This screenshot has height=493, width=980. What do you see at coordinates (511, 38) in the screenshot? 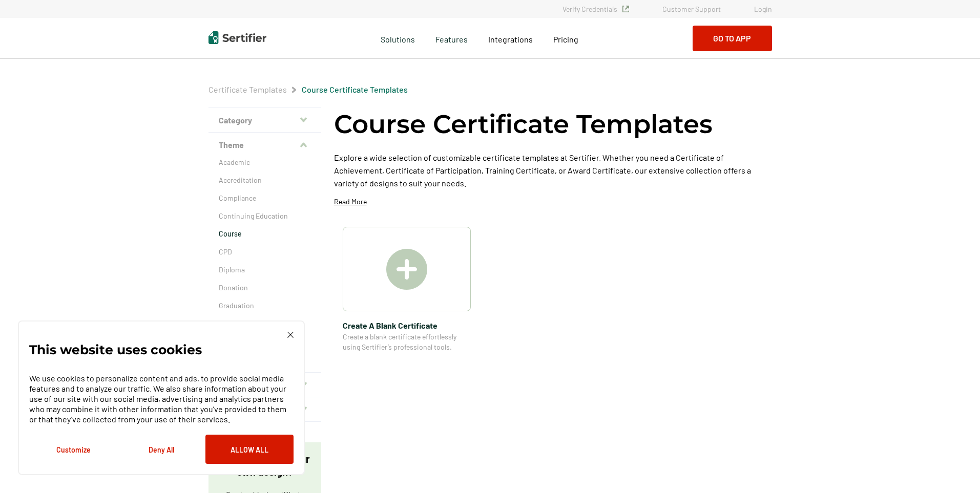
I see `a: Integrations` at bounding box center [511, 38].